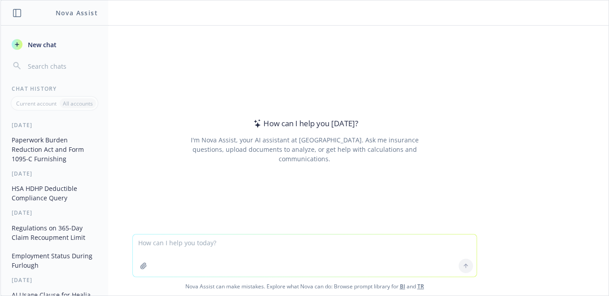 The height and width of the screenshot is (296, 609). Describe the element at coordinates (77, 13) in the screenshot. I see `h1: Nova Assist` at that location.